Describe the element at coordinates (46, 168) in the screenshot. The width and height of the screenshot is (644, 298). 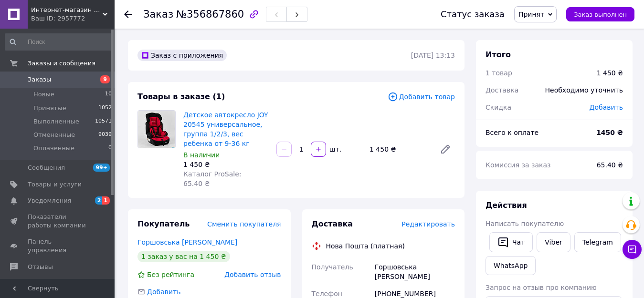
I see `span: Сообщения` at that location.